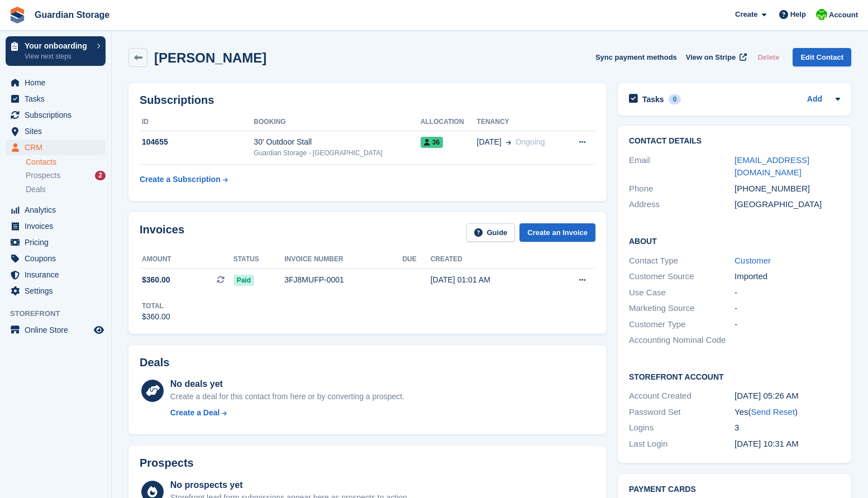 The height and width of the screenshot is (498, 868). Describe the element at coordinates (787, 276) in the screenshot. I see `div: Imported` at that location.